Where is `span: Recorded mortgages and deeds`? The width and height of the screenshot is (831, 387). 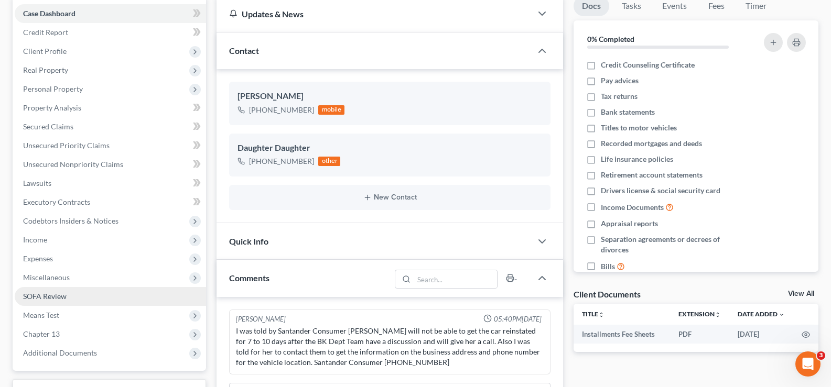
span: Recorded mortgages and deeds is located at coordinates (651, 144).